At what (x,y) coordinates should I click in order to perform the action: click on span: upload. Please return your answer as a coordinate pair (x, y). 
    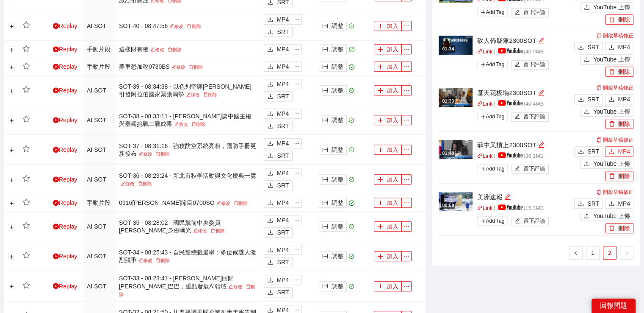
    Looking at the image, I should click on (587, 112).